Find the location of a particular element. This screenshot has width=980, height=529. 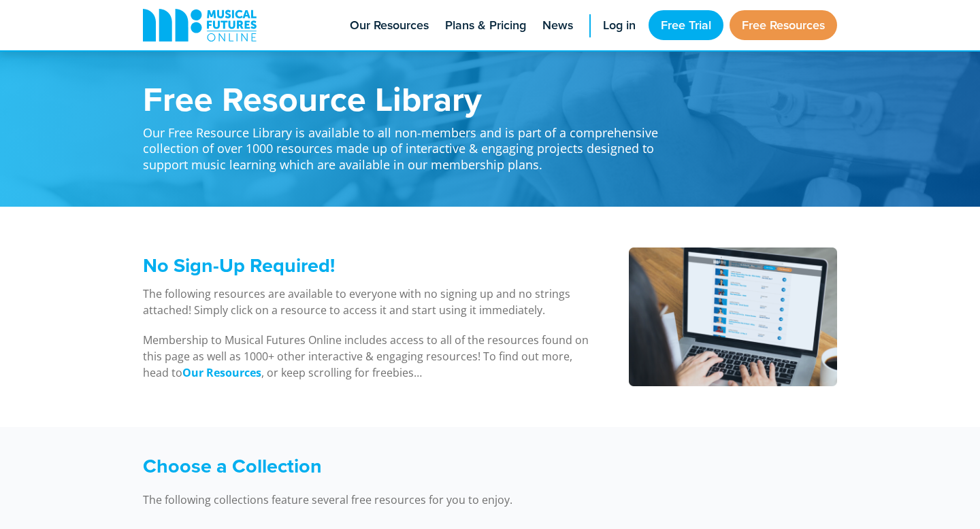

strong: Our Resources is located at coordinates (222, 373).